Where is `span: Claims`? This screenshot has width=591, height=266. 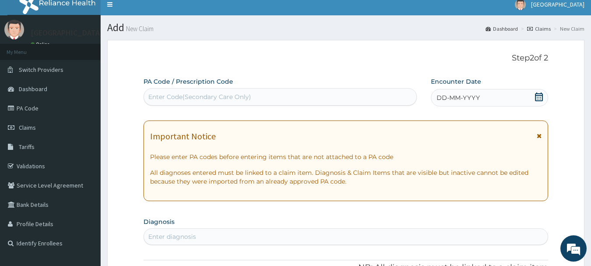 span: Claims is located at coordinates (27, 127).